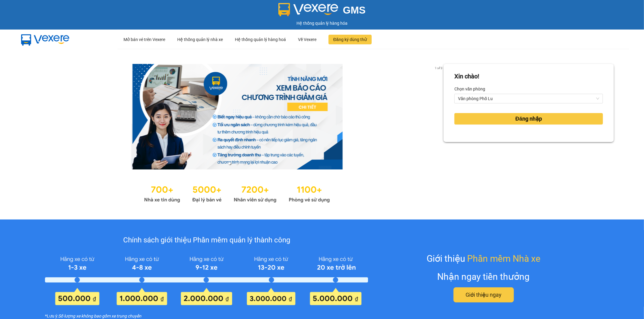 Image resolution: width=644 pixels, height=319 pixels. Describe the element at coordinates (237, 163) in the screenshot. I see `li: slide item 2` at that location.